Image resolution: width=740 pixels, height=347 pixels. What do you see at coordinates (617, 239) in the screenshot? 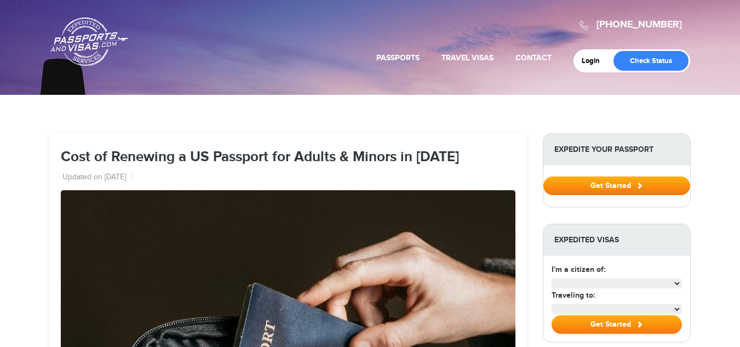
I see `strong: Expedited Visas` at bounding box center [617, 239].